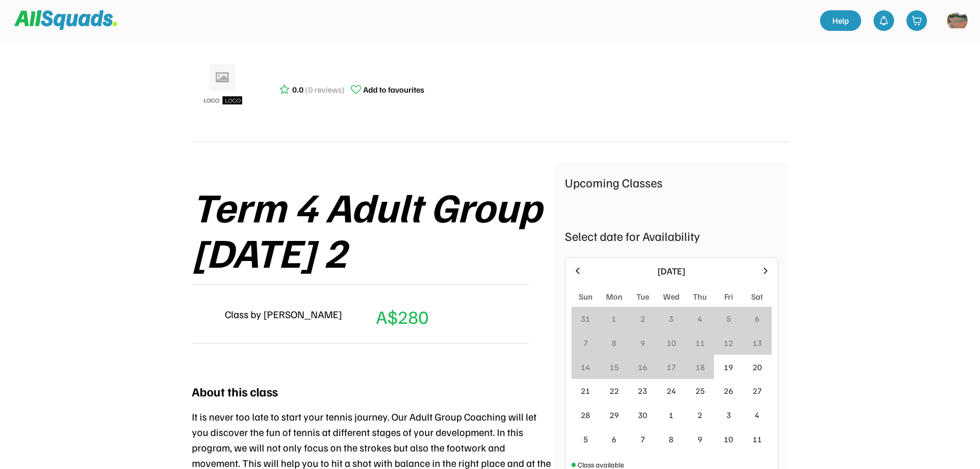 The width and height of the screenshot is (980, 469). I want to click on div: Add to favourites, so click(394, 89).